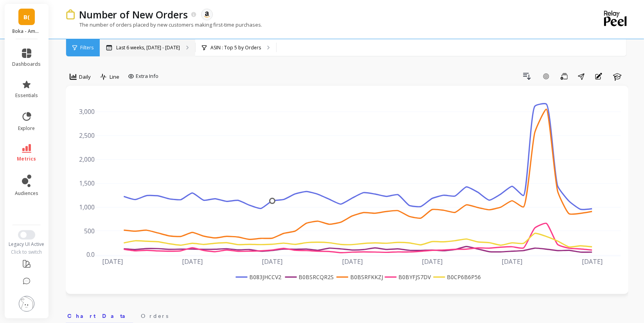 This screenshot has height=323, width=644. Describe the element at coordinates (114, 77) in the screenshot. I see `span: Line` at that location.